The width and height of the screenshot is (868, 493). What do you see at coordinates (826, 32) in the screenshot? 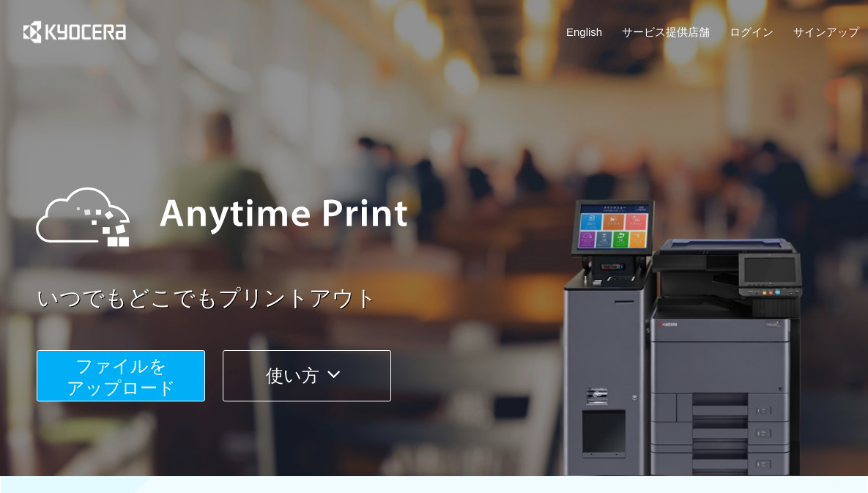
I see `a: サインアップ` at bounding box center [826, 32].